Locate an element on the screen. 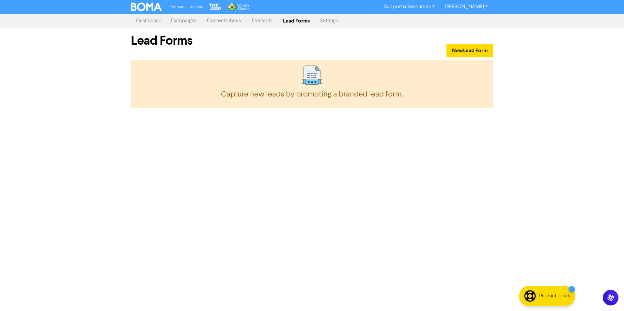  a: Contacts is located at coordinates (262, 21).